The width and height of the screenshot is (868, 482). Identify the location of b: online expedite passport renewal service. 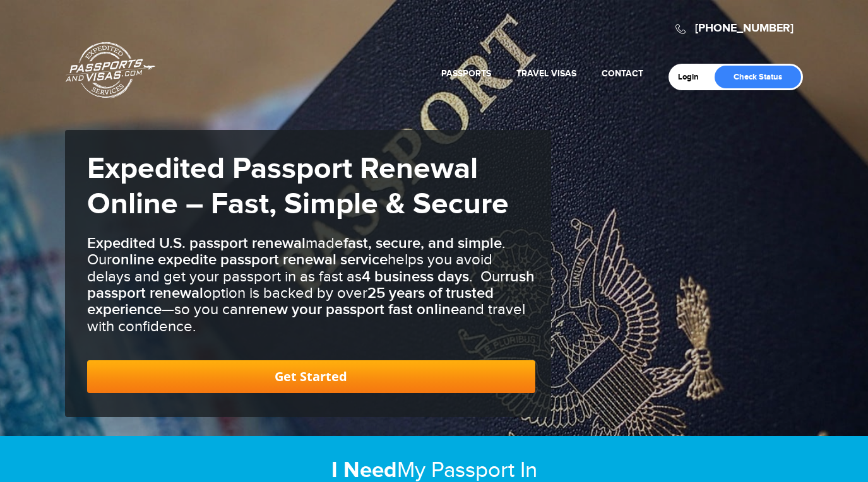
(250, 259).